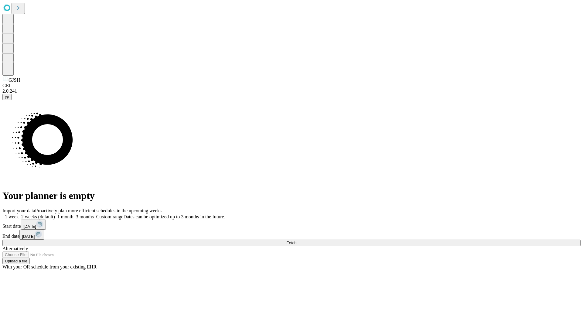  Describe the element at coordinates (291, 86) in the screenshot. I see `div: GEI` at that location.